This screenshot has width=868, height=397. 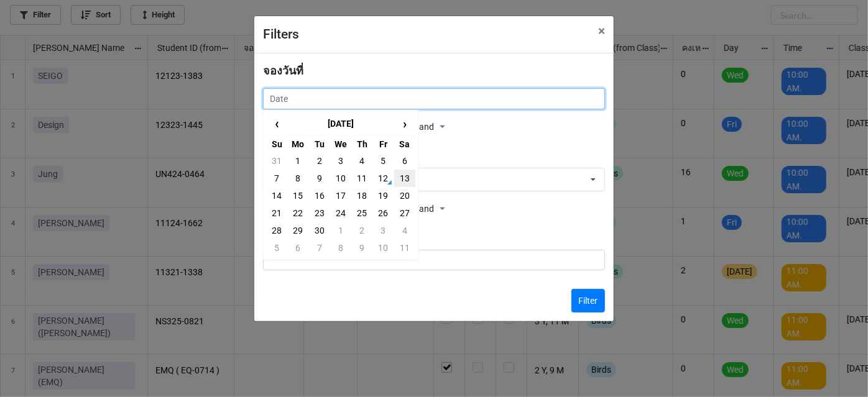 I want to click on td: 25, so click(x=362, y=213).